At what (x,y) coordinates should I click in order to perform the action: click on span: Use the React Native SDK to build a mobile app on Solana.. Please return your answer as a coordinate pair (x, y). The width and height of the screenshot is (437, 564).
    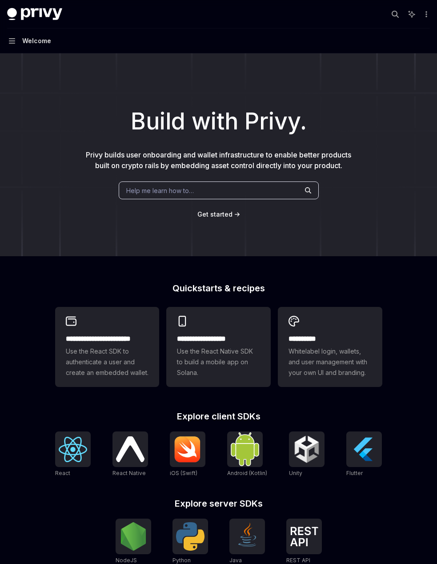
    Looking at the image, I should click on (218, 362).